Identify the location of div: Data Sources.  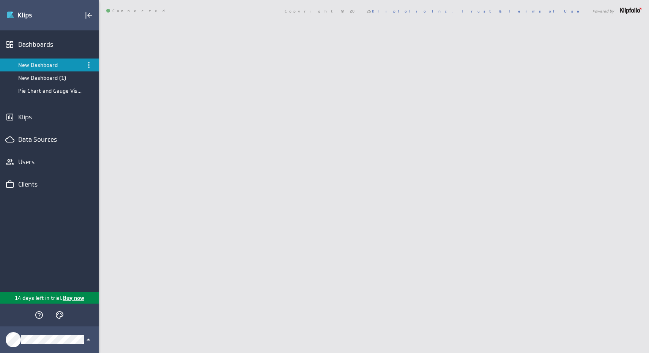
(49, 139).